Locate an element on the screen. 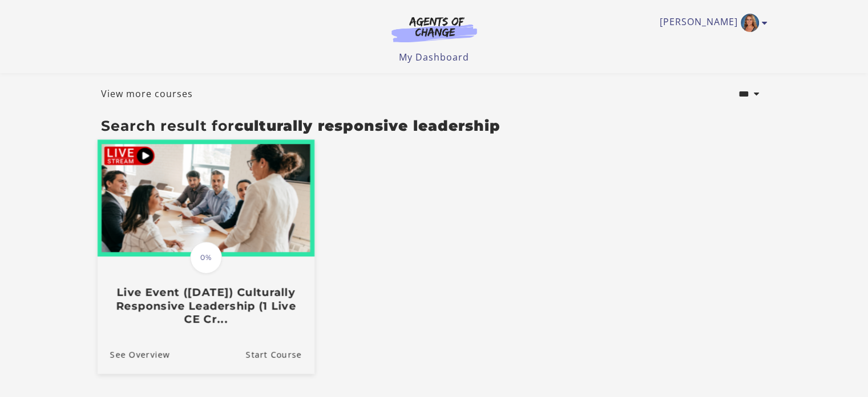 The height and width of the screenshot is (397, 868). a: Live Event (8/29/25) Culturally Responsive Leadership (1 Live CE Cr...: See Overview is located at coordinates (133, 355).